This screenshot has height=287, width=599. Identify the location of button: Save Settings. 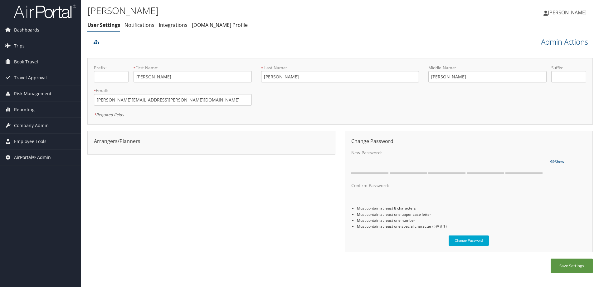
(572, 266).